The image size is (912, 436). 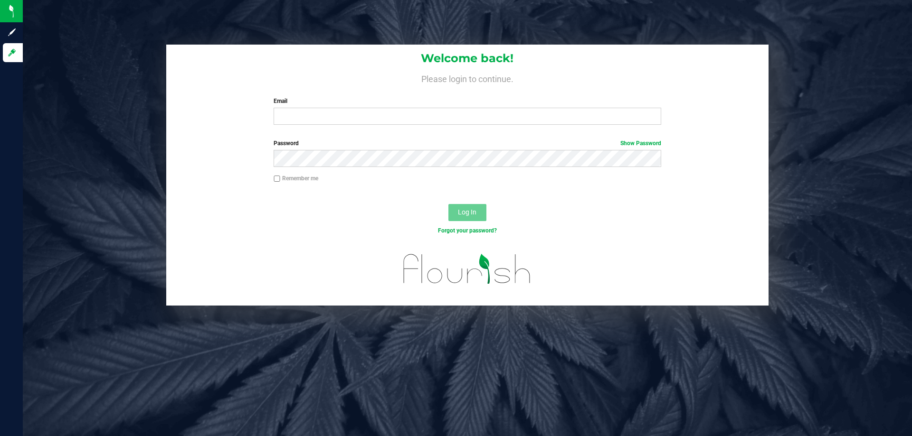 I want to click on img: flourish_logo.svg, so click(x=467, y=269).